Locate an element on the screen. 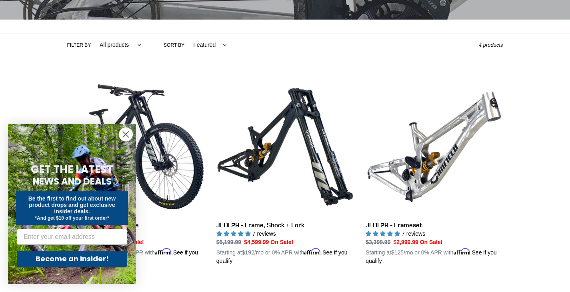 The height and width of the screenshot is (292, 570). label: Sort by is located at coordinates (174, 45).